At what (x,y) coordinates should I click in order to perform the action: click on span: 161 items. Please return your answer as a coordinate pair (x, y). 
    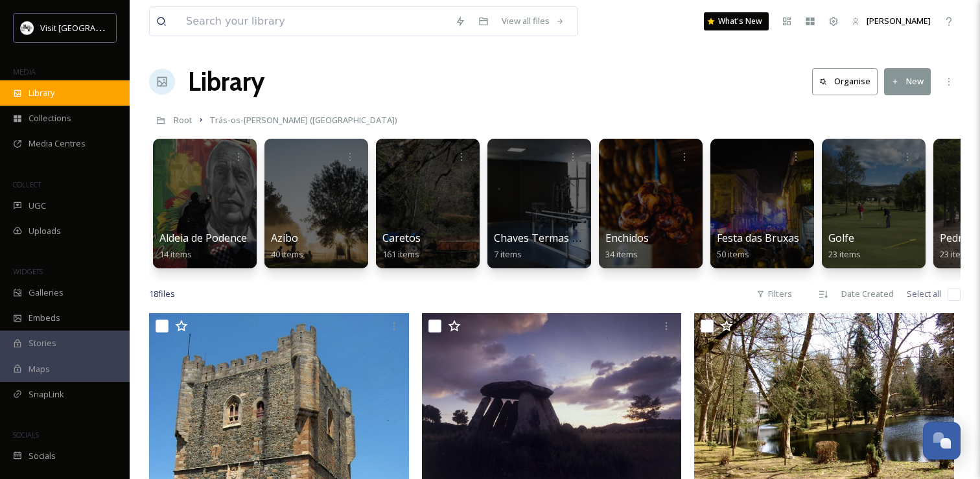
    Looking at the image, I should click on (400, 254).